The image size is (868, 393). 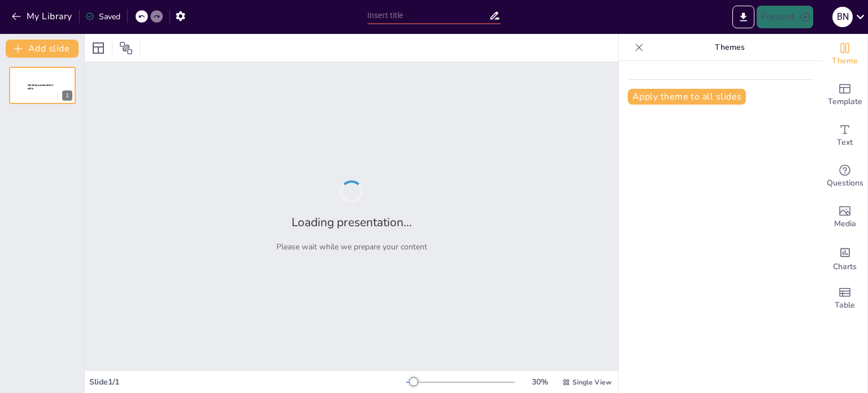 I want to click on span: Theme, so click(x=845, y=61).